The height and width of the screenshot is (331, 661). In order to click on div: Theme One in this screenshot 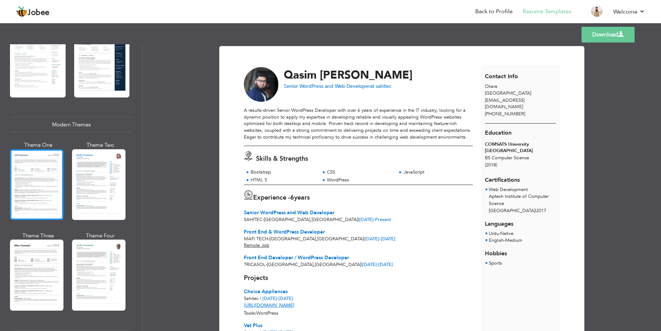, I will do `click(38, 145)`.